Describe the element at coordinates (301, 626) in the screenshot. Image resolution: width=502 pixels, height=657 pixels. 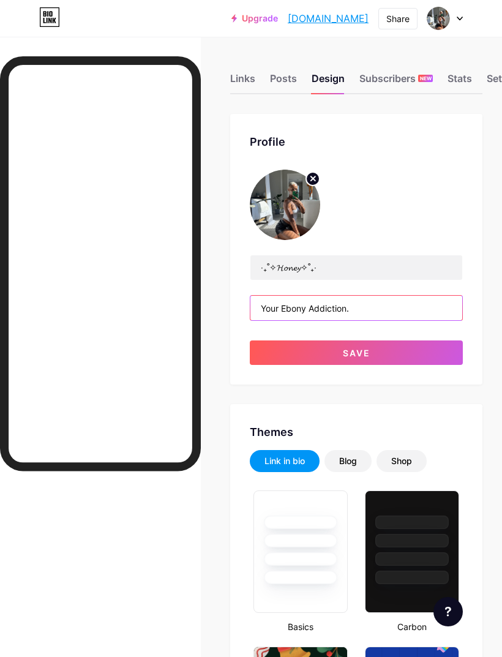
I see `div: Basics` at that location.